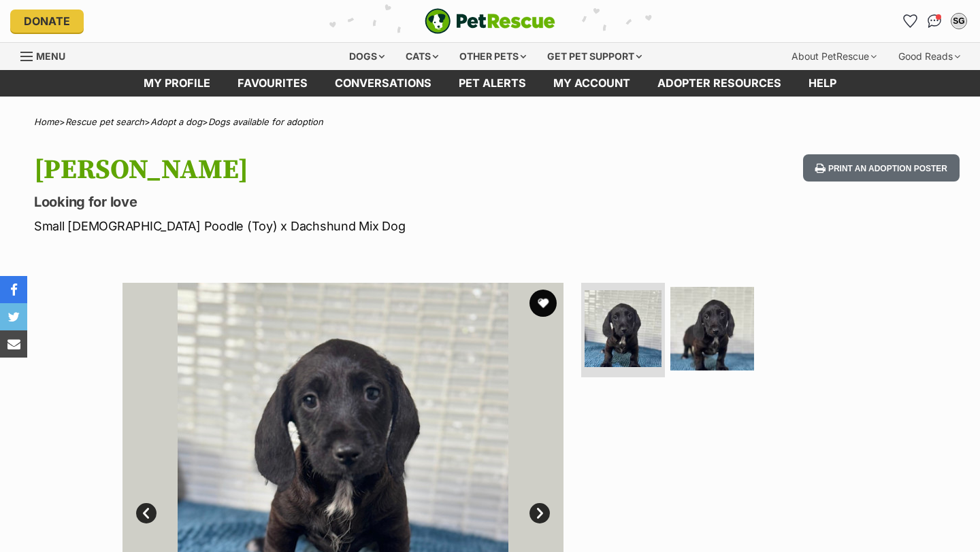 This screenshot has width=980, height=552. I want to click on div: Cats, so click(422, 56).